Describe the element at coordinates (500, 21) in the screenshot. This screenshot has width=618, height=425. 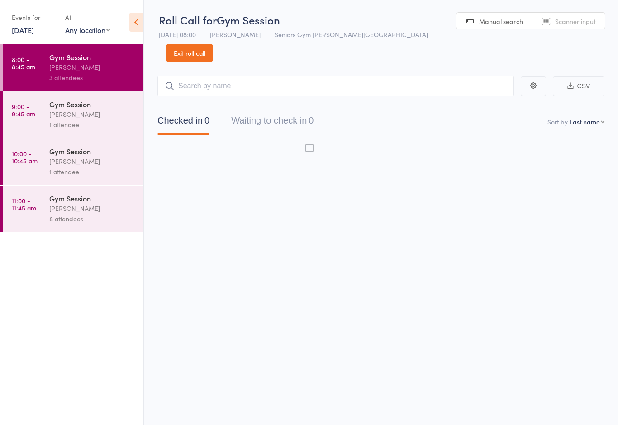
I see `span: Manual search` at that location.